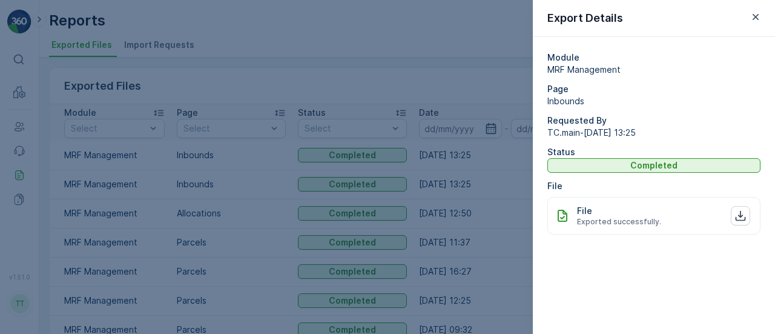 The height and width of the screenshot is (334, 775). Describe the element at coordinates (619, 222) in the screenshot. I see `span: Exported successfully.` at that location.